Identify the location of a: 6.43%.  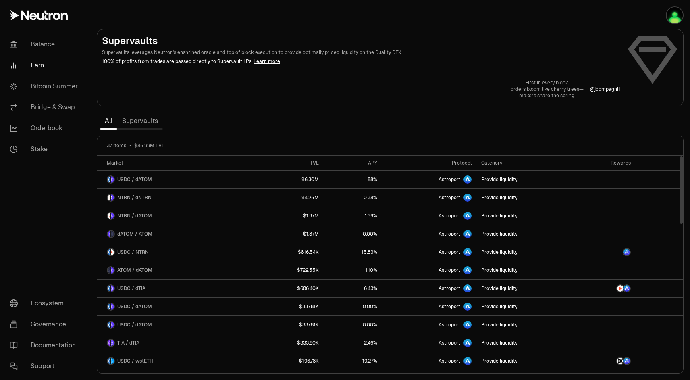
(353, 288).